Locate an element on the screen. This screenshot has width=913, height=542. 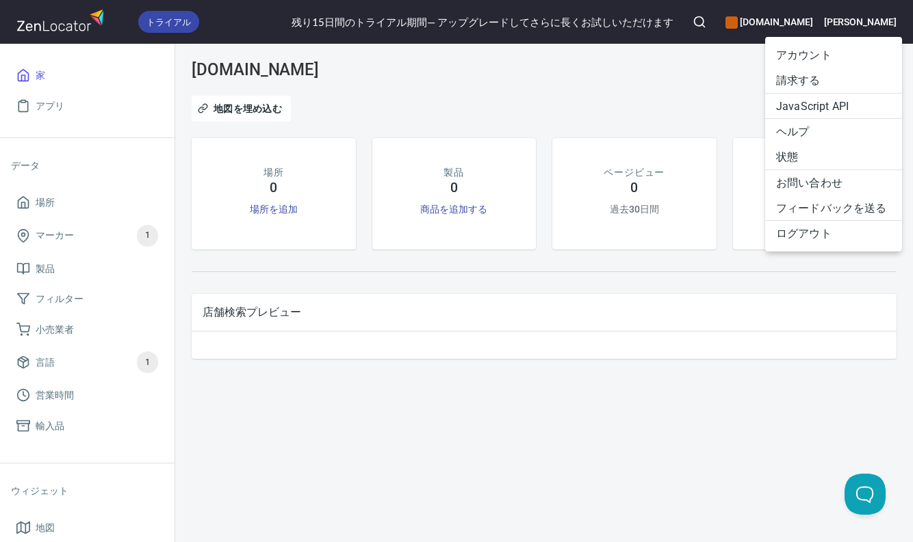
font: 状態 is located at coordinates (787, 157).